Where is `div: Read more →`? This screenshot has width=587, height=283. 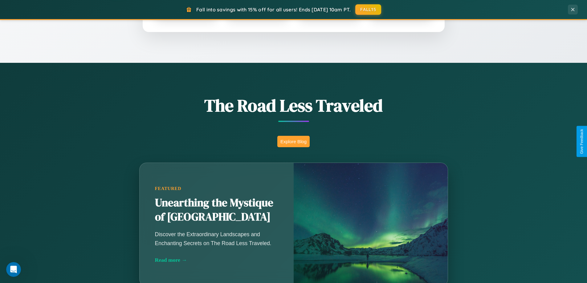 div: Read more → is located at coordinates (217, 260).